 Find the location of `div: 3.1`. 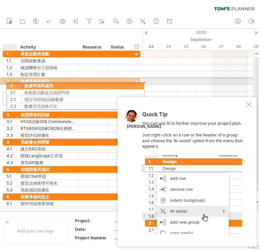

div: 3.1 is located at coordinates (12, 121).